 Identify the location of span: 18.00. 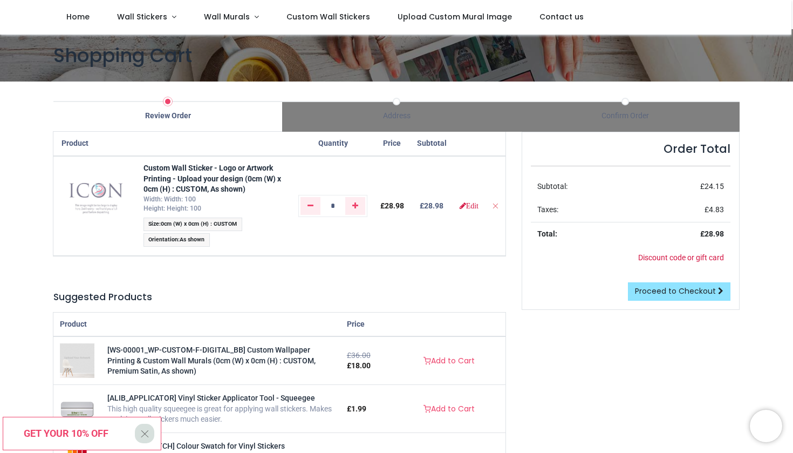
(361, 365).